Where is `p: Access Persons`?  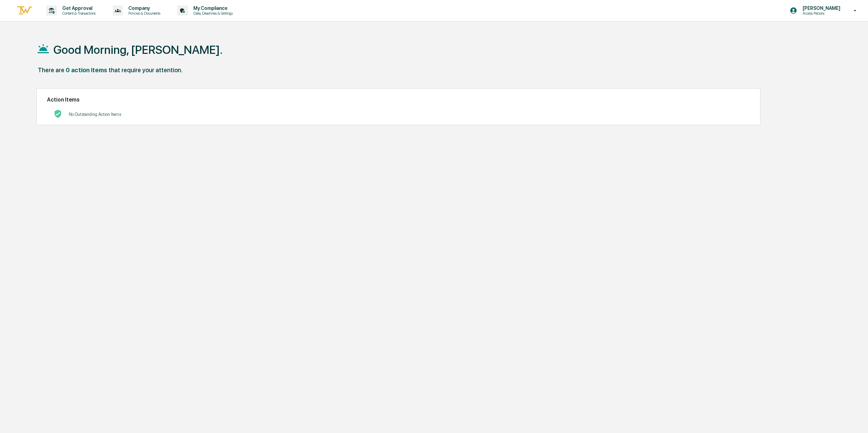
p: Access Persons is located at coordinates (820, 13).